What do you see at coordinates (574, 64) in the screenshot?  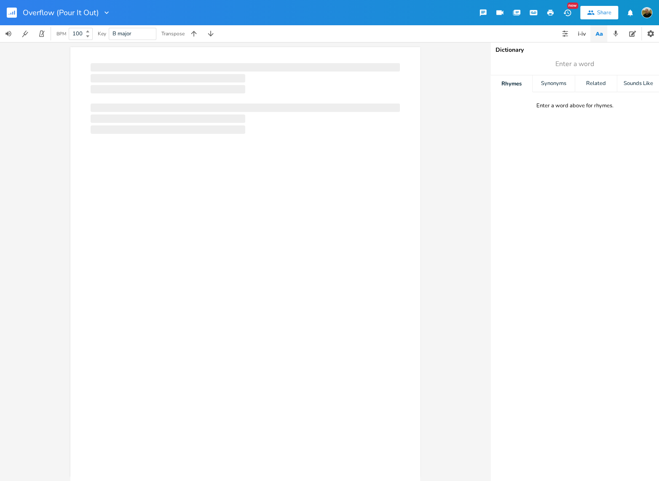 I see `span: Enter a word` at bounding box center [574, 64].